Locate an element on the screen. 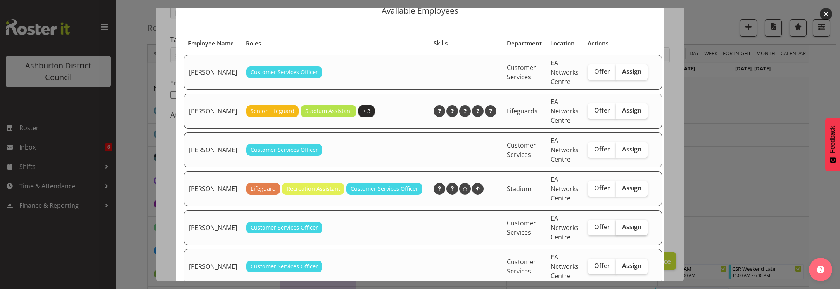 Image resolution: width=840 pixels, height=289 pixels. span: Lifeguards is located at coordinates (522, 111).